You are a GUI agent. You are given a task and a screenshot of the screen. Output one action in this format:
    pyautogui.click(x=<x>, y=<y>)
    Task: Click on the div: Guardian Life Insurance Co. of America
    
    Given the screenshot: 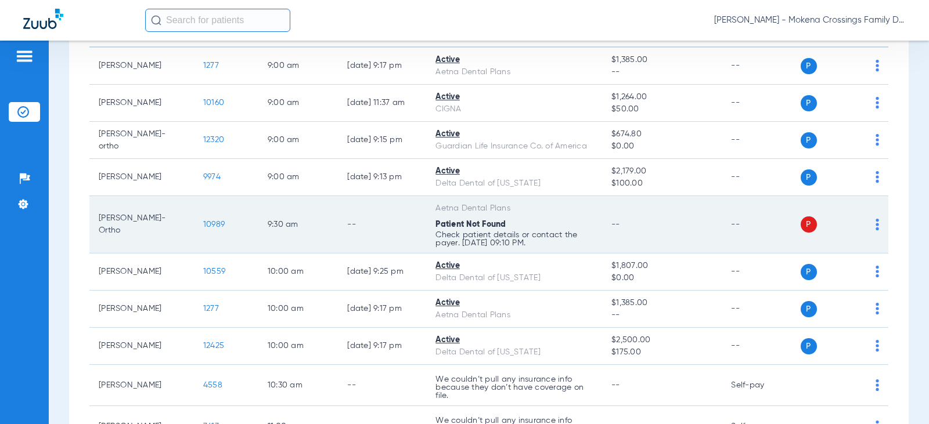 What is the action you would take?
    pyautogui.click(x=514, y=146)
    